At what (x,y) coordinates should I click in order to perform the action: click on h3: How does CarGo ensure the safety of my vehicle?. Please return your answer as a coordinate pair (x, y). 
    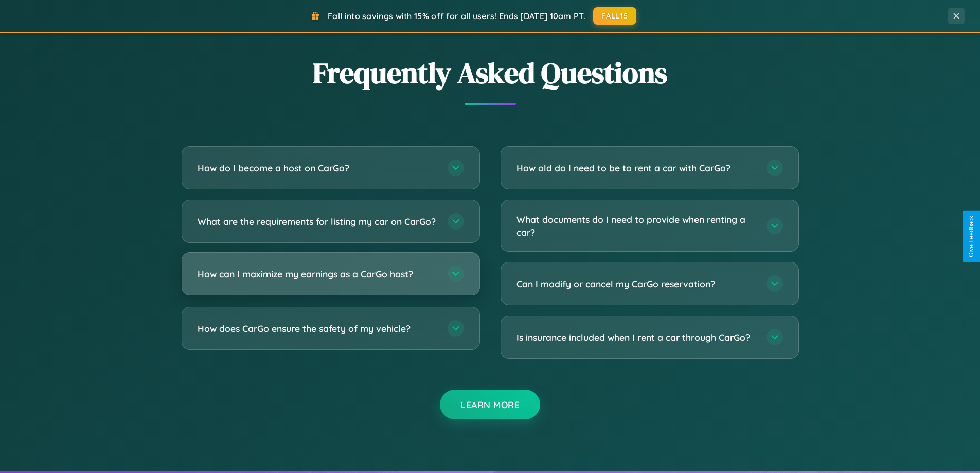
    Looking at the image, I should click on (318, 329).